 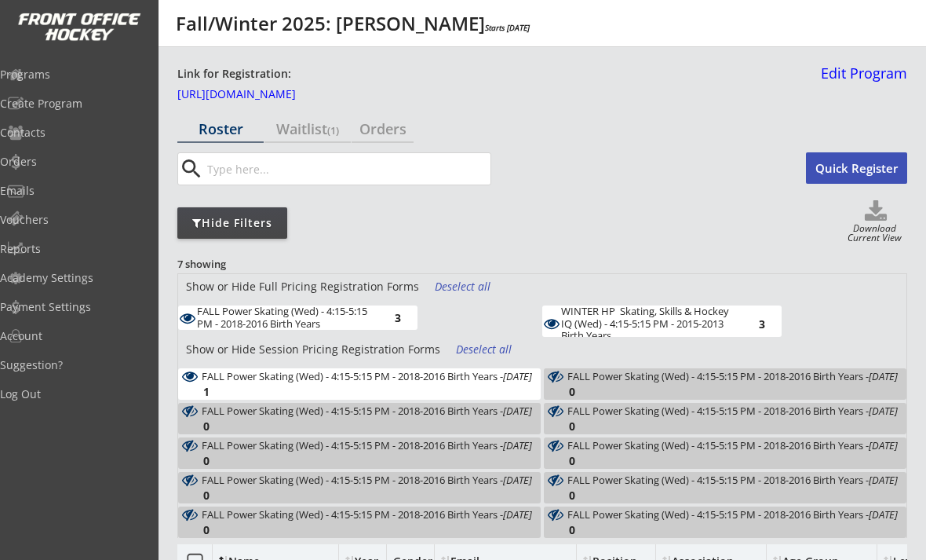 I want to click on div: Roster, so click(x=220, y=129).